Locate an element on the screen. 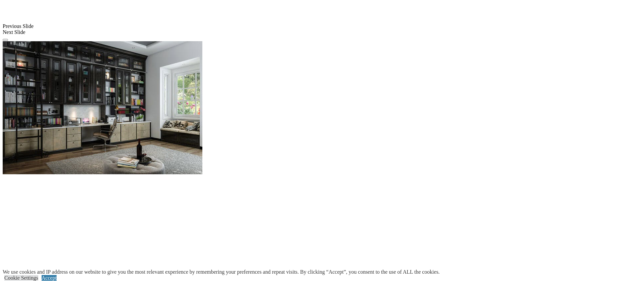  a: Cookie Settings is located at coordinates (21, 278).